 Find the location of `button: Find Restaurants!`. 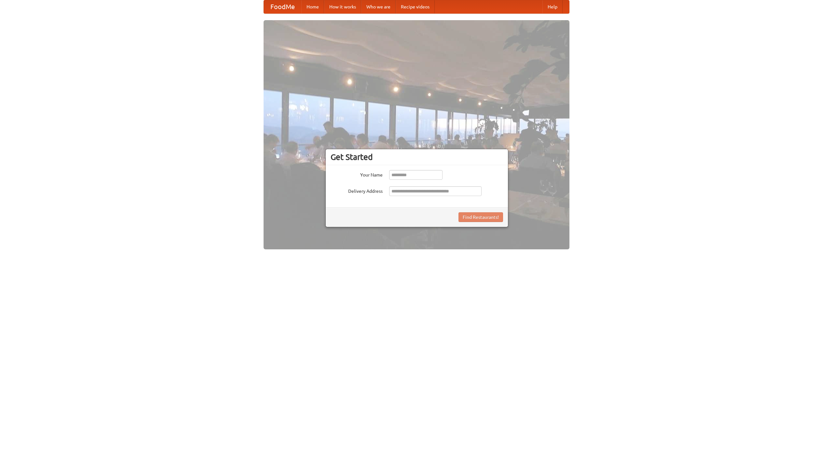

button: Find Restaurants! is located at coordinates (481, 217).